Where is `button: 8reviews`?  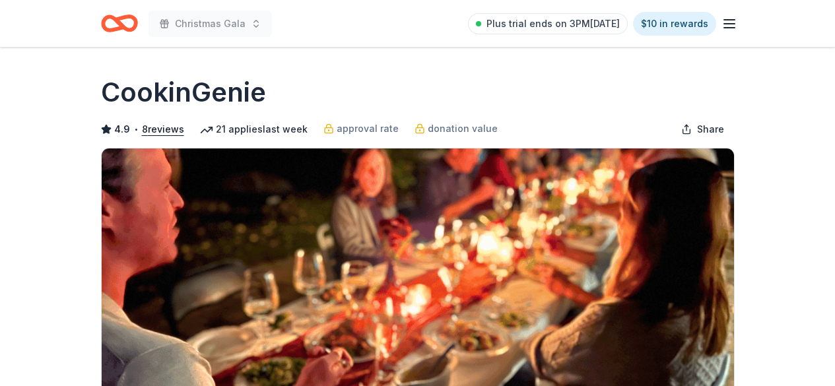 button: 8reviews is located at coordinates (163, 129).